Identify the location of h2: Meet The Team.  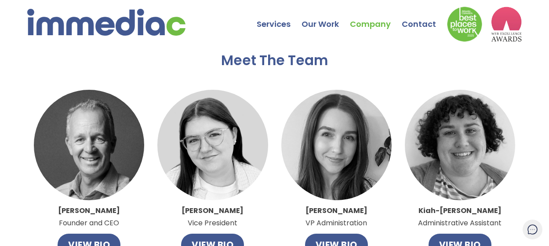
(274, 60).